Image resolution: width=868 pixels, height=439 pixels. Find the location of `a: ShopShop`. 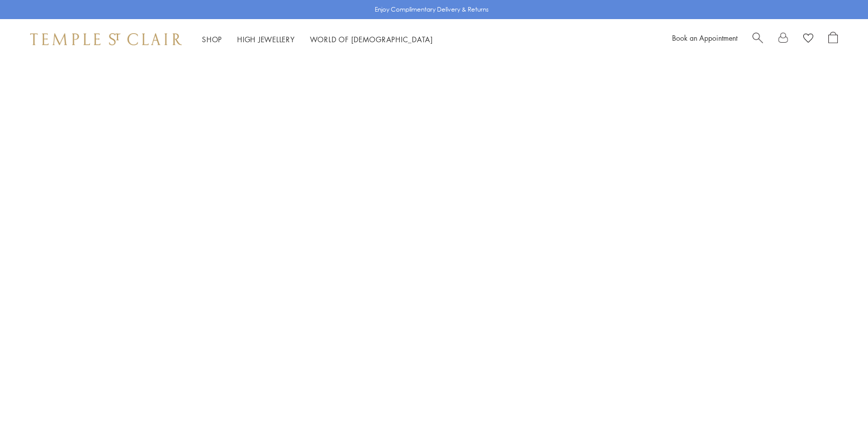

a: ShopShop is located at coordinates (212, 39).